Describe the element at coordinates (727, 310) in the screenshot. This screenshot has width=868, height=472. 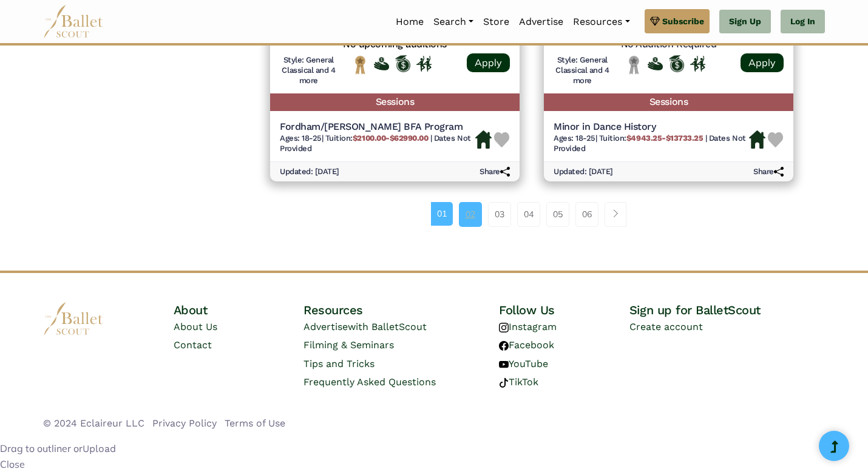
I see `h4: Sign up for BalletScout` at that location.